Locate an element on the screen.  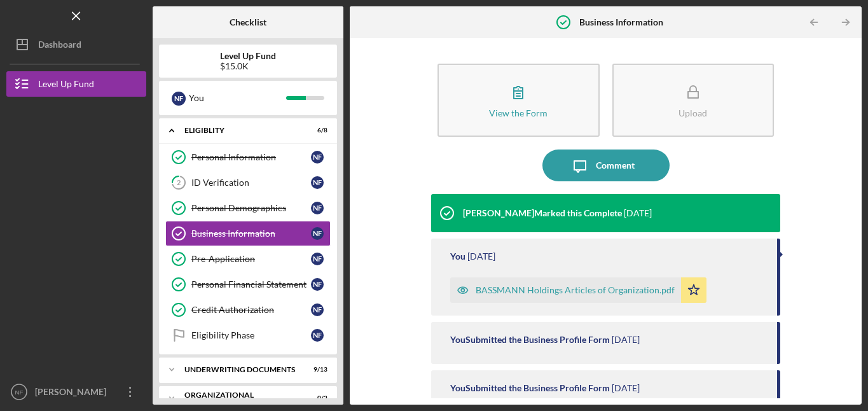
div: Personal Financial Statement is located at coordinates (251, 285).